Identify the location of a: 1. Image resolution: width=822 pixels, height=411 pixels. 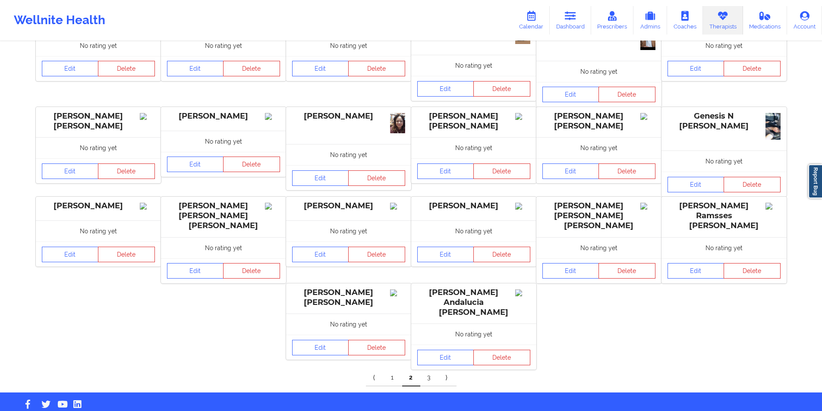
(393, 378).